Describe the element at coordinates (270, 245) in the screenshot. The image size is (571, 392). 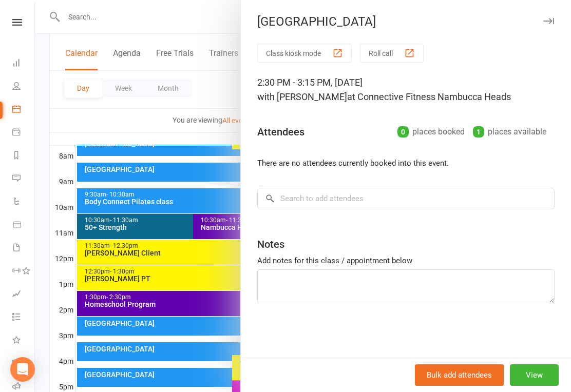
I see `div: Notes` at that location.